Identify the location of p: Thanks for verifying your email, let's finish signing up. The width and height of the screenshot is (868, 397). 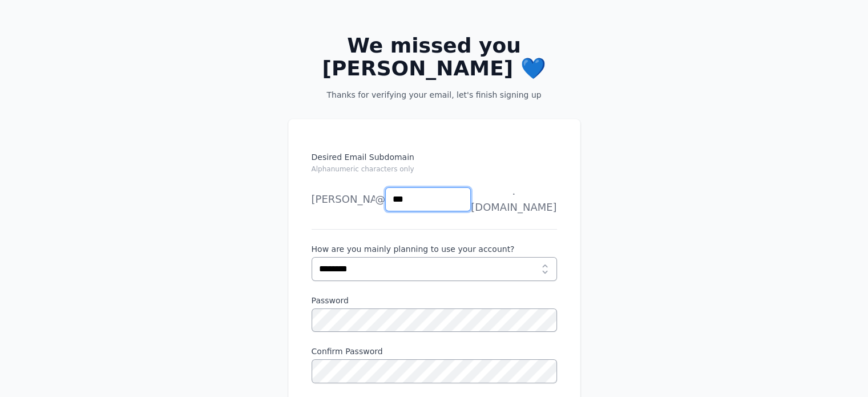
(434, 95).